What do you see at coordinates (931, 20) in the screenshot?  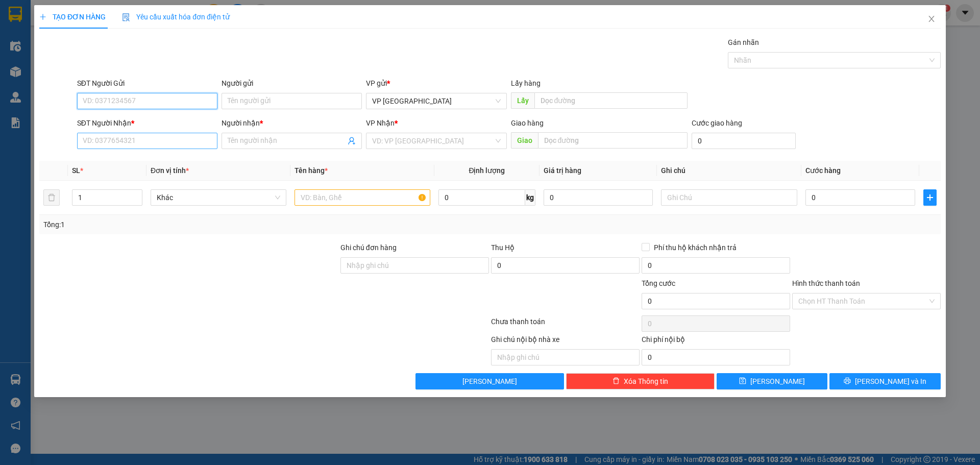 I see `button: Close` at bounding box center [931, 20].